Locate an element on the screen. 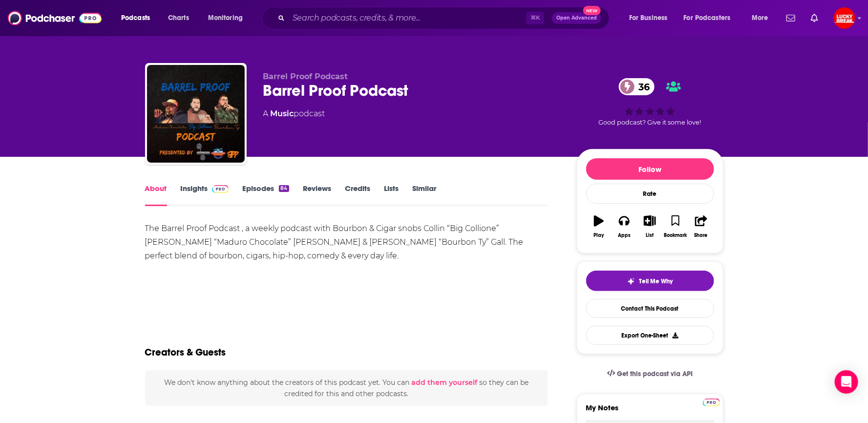  span: Open Advanced is located at coordinates (576, 18).